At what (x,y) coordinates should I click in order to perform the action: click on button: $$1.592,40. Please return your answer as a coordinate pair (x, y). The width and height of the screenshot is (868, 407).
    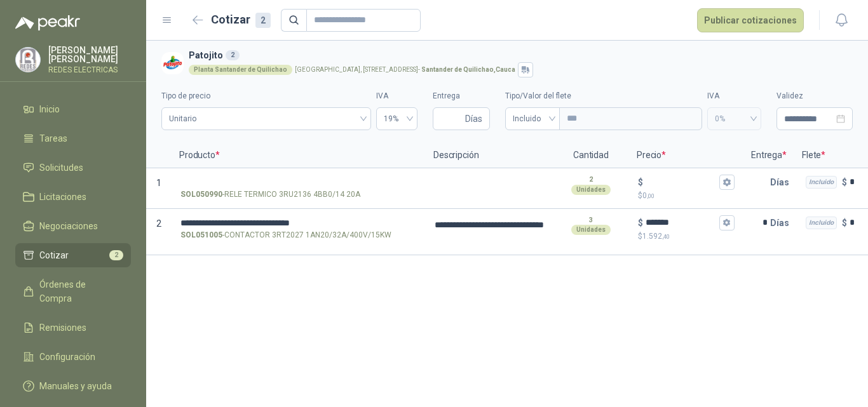
    Looking at the image, I should click on (727, 223).